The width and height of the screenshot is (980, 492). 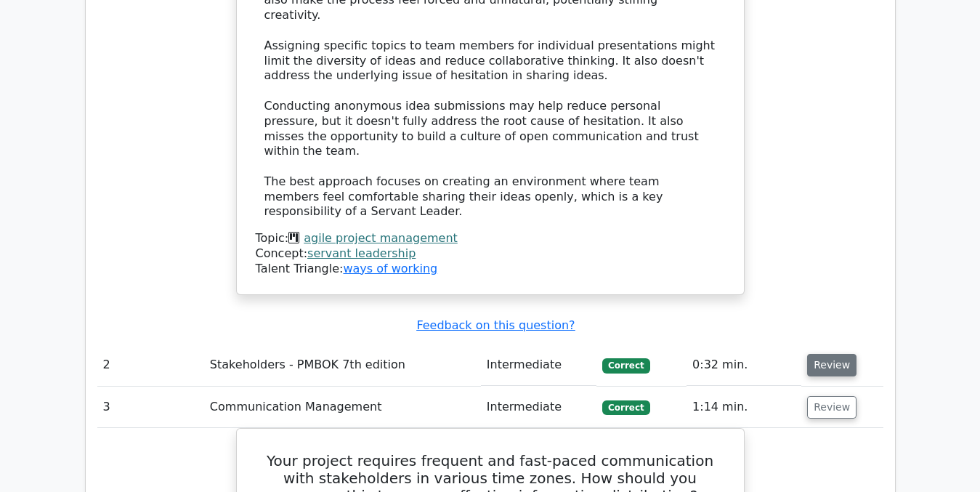 What do you see at coordinates (491, 238) in the screenshot?
I see `div: Topic:` at bounding box center [491, 238].